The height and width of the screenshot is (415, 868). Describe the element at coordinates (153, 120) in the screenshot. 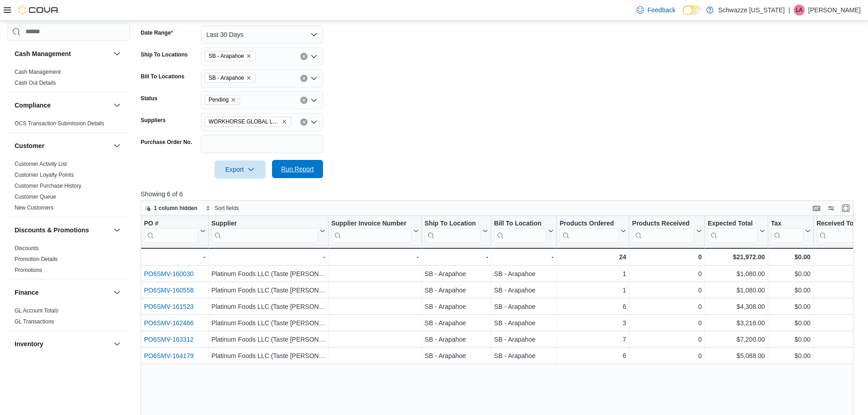

I see `label: Suppliers` at that location.